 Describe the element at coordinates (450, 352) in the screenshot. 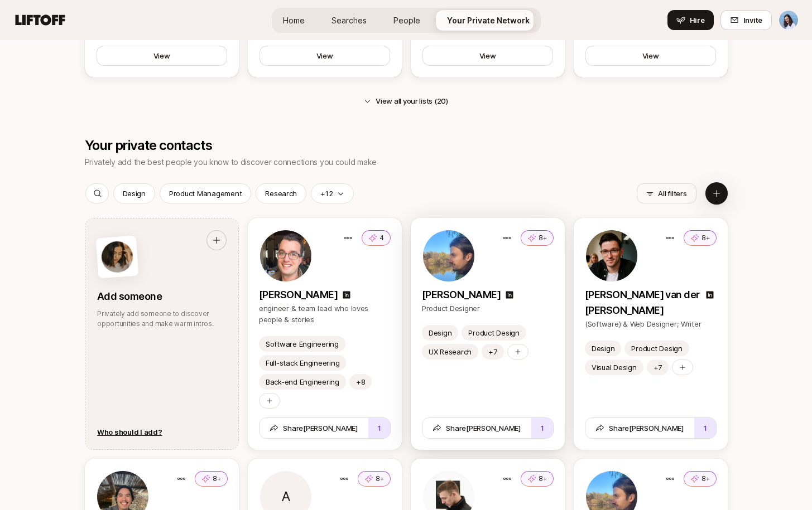

I see `div: UX Research` at that location.